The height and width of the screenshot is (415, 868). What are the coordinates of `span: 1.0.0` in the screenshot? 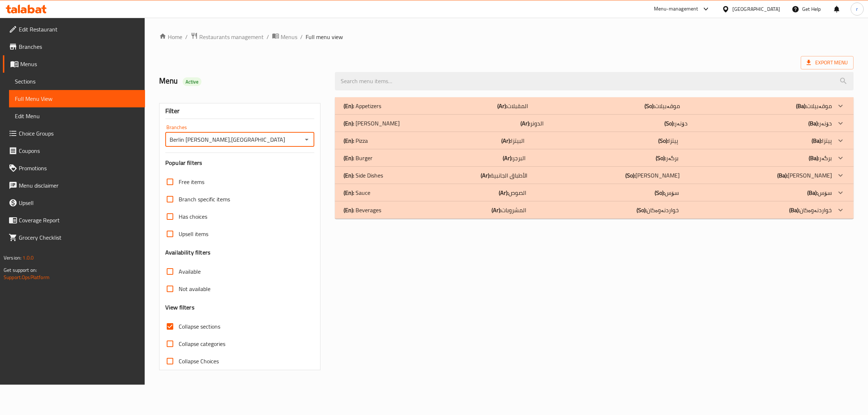 It's located at (28, 258).